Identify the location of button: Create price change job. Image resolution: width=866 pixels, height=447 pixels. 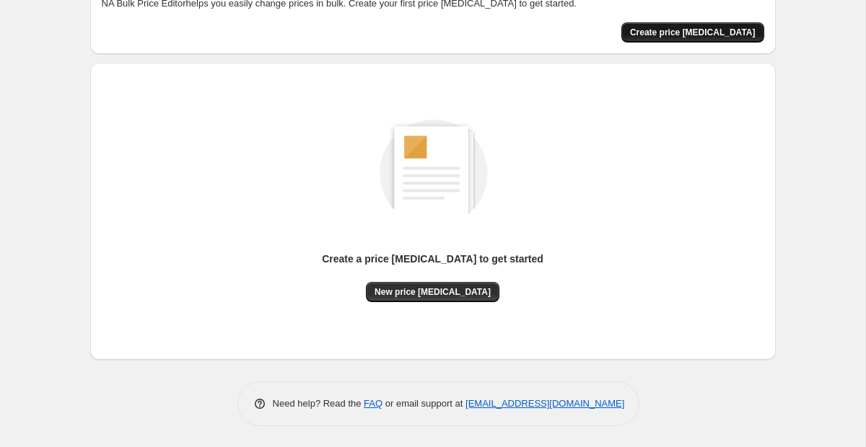
(693, 32).